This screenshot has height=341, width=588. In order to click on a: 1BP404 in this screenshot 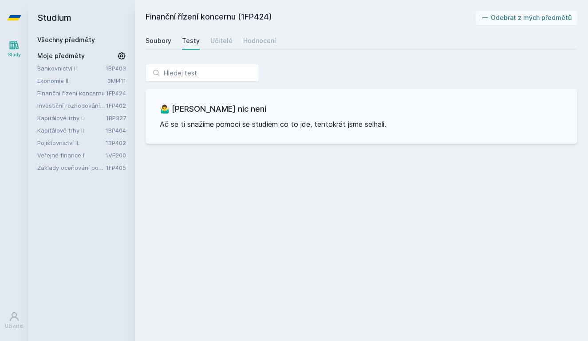, I will do `click(116, 130)`.